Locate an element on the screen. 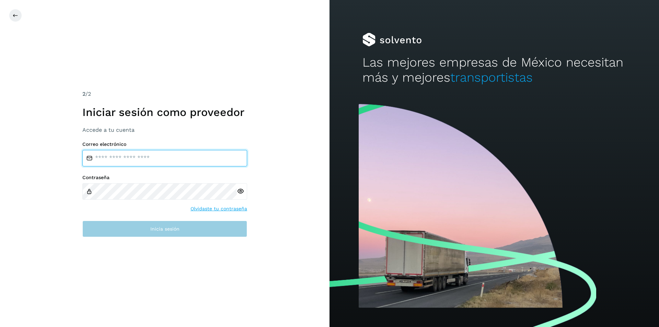  span: transportistas is located at coordinates (492, 77).